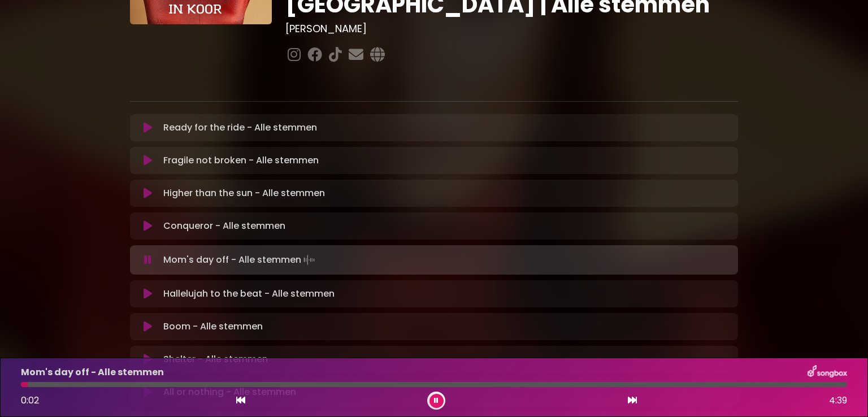  Describe the element at coordinates (224, 226) in the screenshot. I see `p: Conqueror - Alle stemmen` at that location.